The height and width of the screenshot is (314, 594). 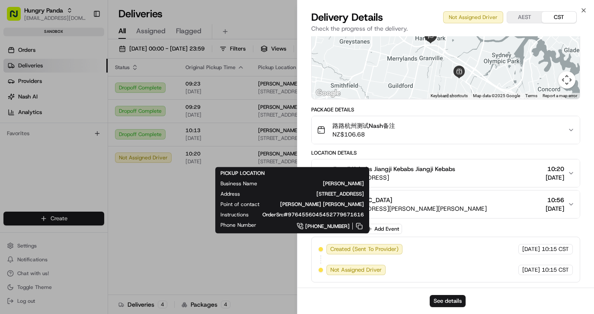 What do you see at coordinates (17, 17) in the screenshot?
I see `img: Nash` at bounding box center [17, 17].